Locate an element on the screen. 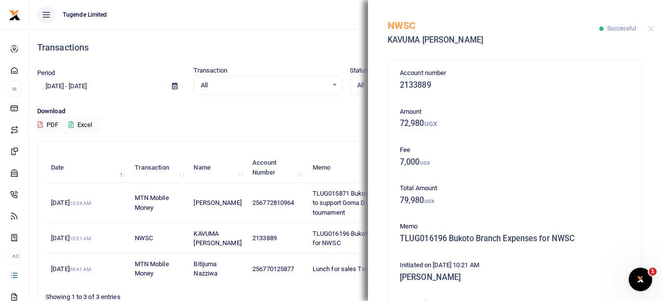 This screenshot has width=662, height=301. p: Fee is located at coordinates (515, 150).